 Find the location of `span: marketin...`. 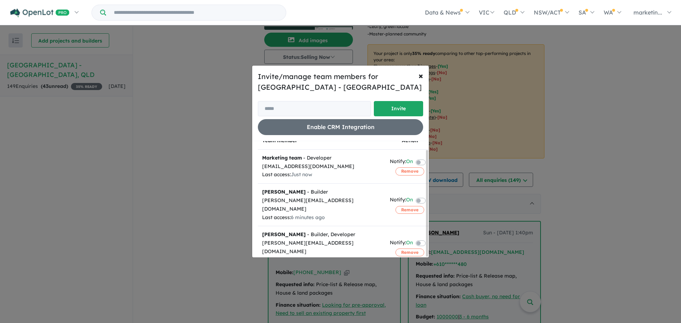

span: marketin... is located at coordinates (647, 12).